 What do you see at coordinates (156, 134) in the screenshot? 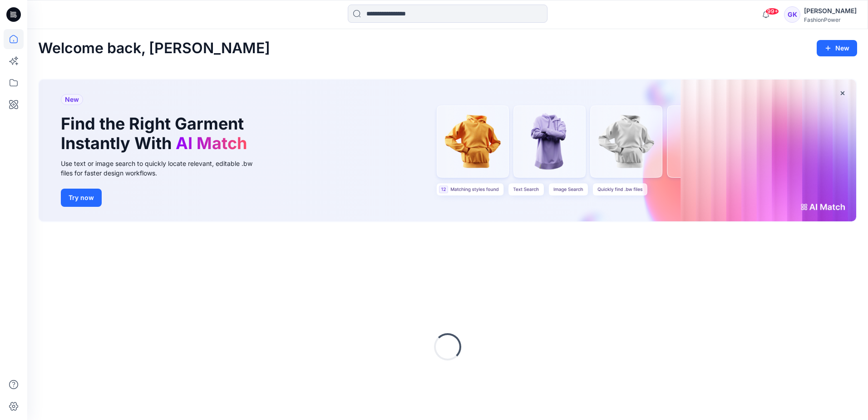
I see `h1: Find the Right Garment Instantly With` at bounding box center [156, 134].